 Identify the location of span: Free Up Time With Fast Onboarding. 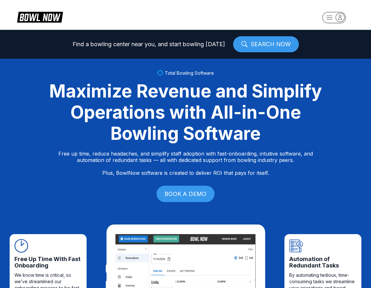
(48, 262).